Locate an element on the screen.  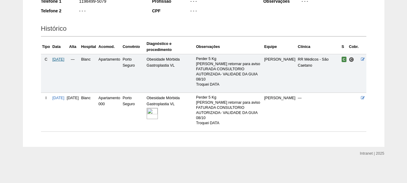
td: RR Médicos - São Caetano is located at coordinates (319, 73).